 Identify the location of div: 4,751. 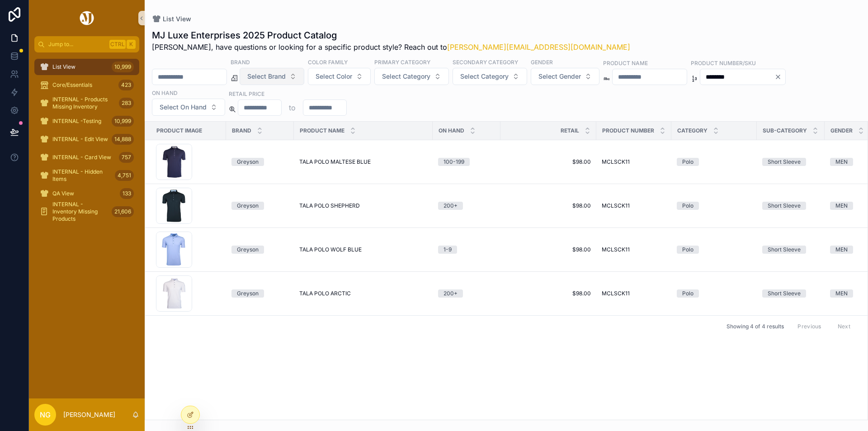
(125, 175).